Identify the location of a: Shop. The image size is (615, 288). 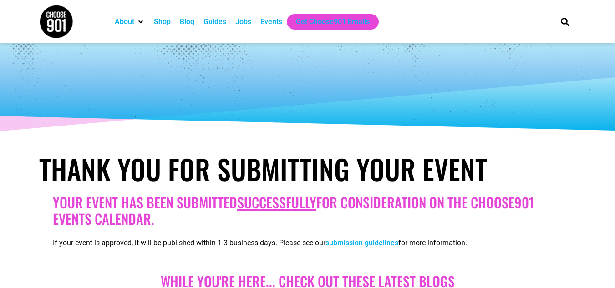
(162, 22).